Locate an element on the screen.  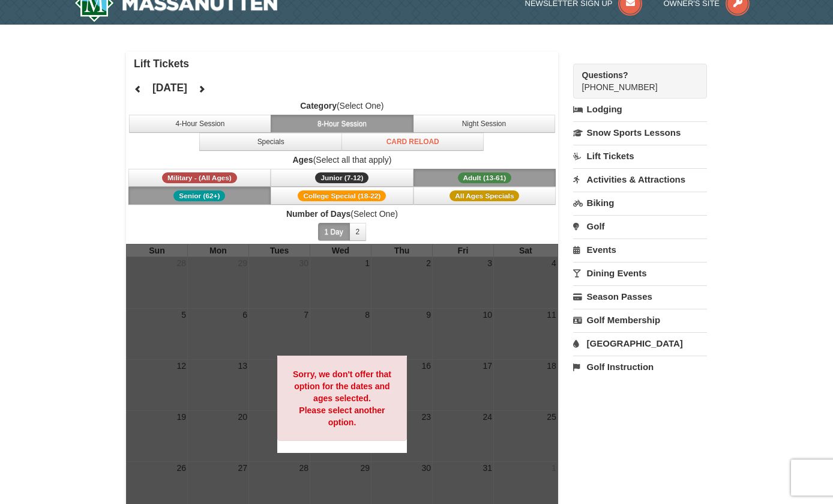
span: Junior (7-12) is located at coordinates (342, 177).